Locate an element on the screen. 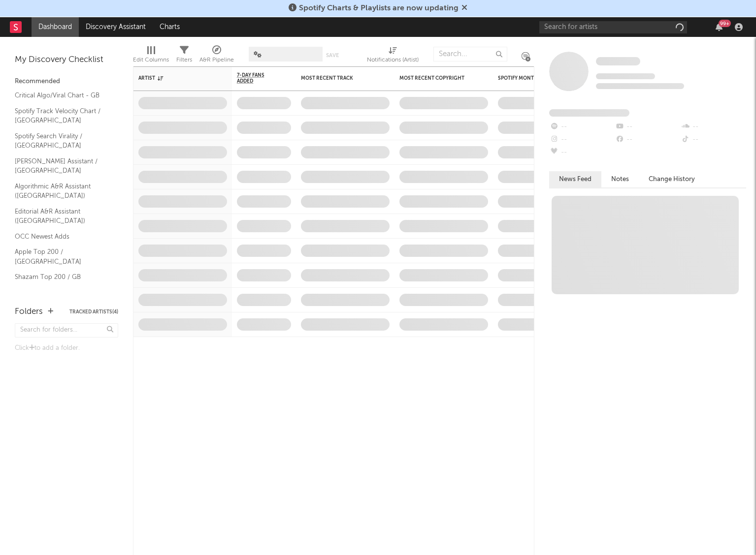 The width and height of the screenshot is (756, 555). button: Notes is located at coordinates (620, 180).